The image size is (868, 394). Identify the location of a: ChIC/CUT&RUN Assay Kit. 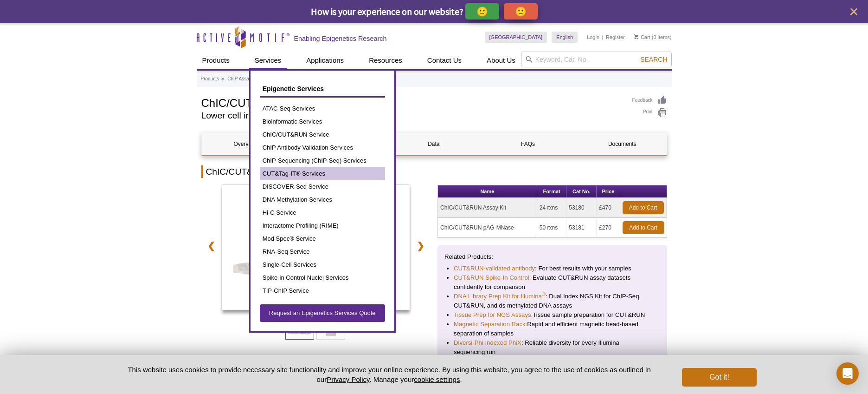
(316, 249).